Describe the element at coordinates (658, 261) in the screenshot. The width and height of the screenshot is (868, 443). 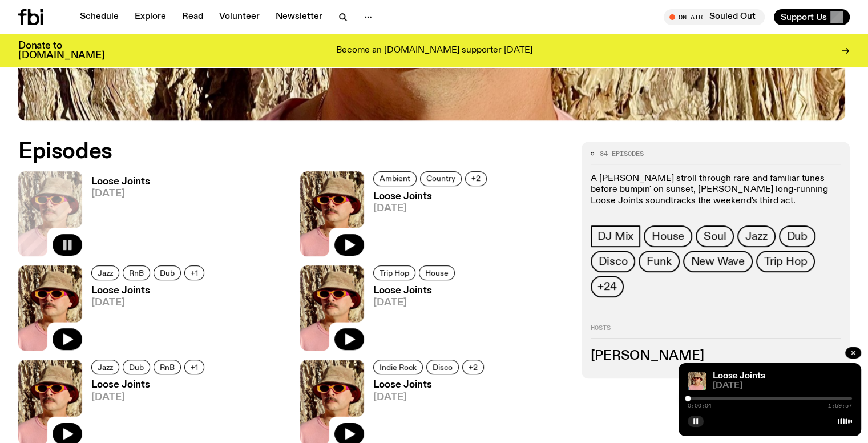
I see `a: Funk` at that location.